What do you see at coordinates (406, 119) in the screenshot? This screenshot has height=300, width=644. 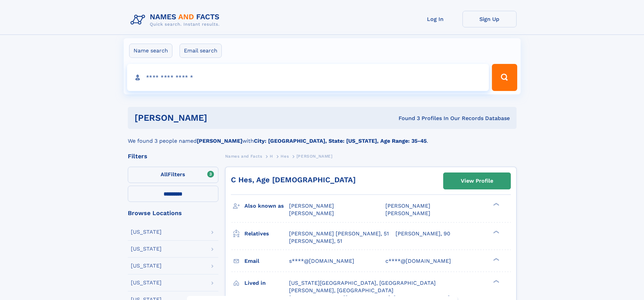 I see `div: Found 3 Profiles In Our Records Database` at bounding box center [406, 119].